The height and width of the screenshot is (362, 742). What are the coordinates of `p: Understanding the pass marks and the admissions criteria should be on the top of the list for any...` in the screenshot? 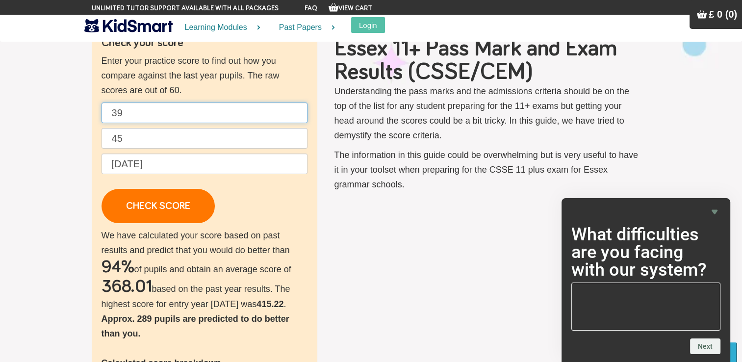 It's located at (487, 113).